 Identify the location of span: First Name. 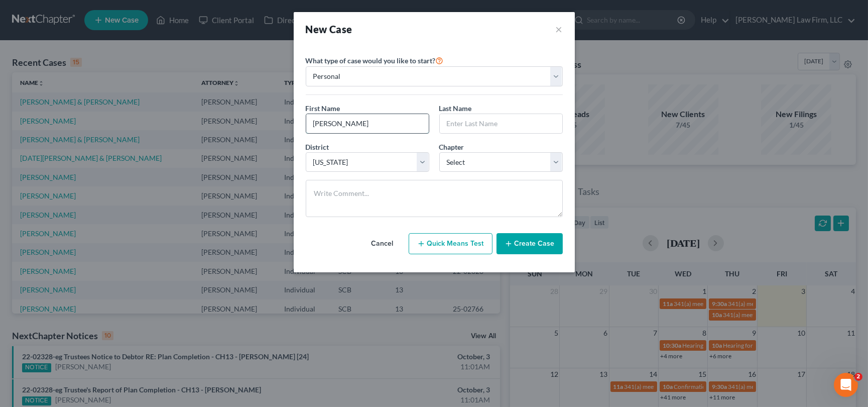
(323, 108).